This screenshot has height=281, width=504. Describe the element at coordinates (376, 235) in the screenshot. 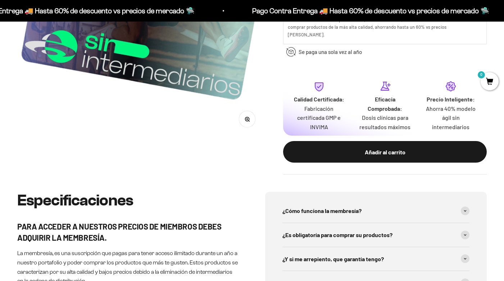

I see `summary: ¿Es obligatoría para comprar su productos?` at that location.